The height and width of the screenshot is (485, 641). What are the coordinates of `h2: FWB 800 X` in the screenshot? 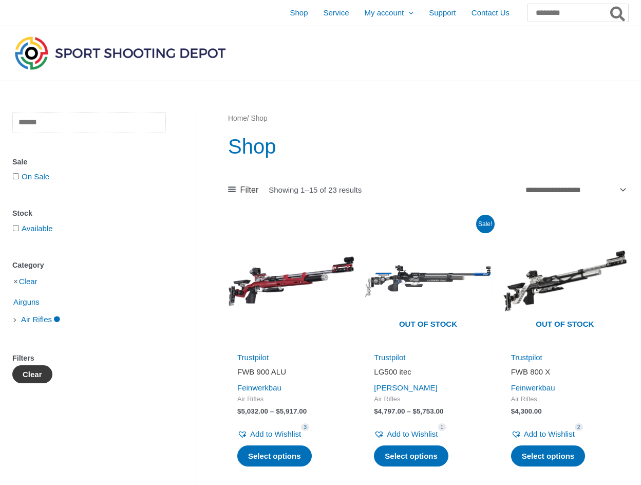 It's located at (565, 372).